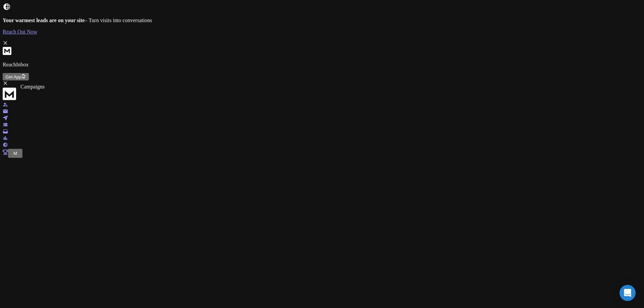  Describe the element at coordinates (15, 153) in the screenshot. I see `span: M` at that location.